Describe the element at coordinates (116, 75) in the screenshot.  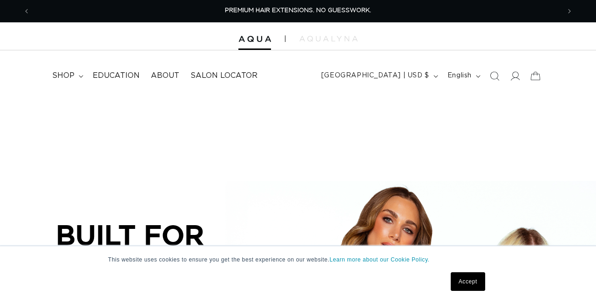
I see `span: Education` at that location.